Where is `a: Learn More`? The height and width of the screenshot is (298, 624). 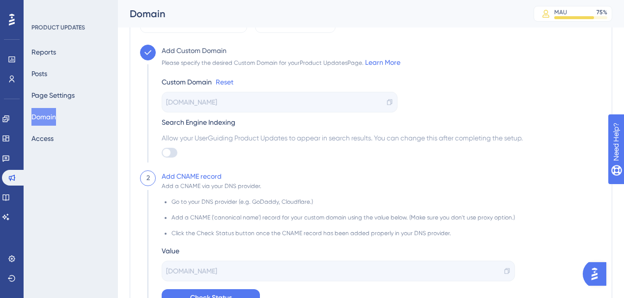 a: Learn More is located at coordinates (383, 62).